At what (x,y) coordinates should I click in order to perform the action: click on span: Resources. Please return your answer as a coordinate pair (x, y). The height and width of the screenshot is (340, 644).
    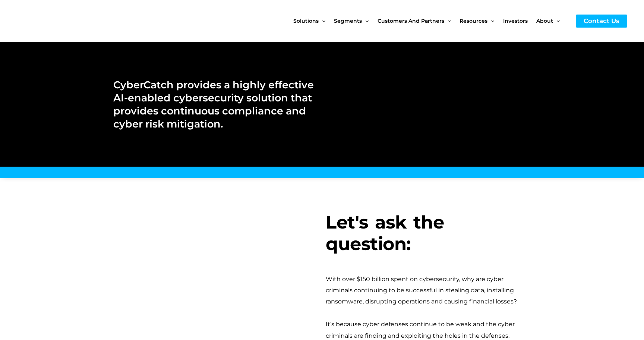
    Looking at the image, I should click on (473, 21).